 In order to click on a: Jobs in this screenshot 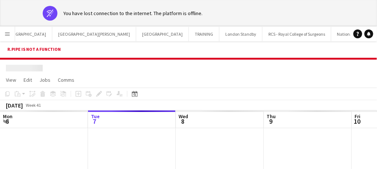, I will do `click(45, 80)`.